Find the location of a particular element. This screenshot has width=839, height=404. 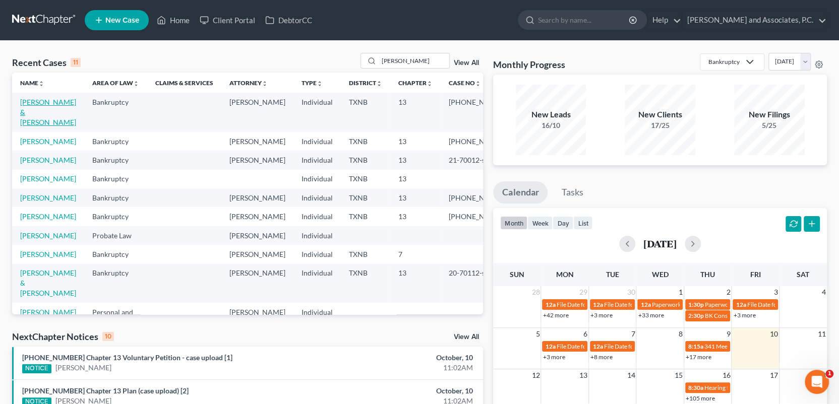

a: DebtorCC is located at coordinates (288, 20).